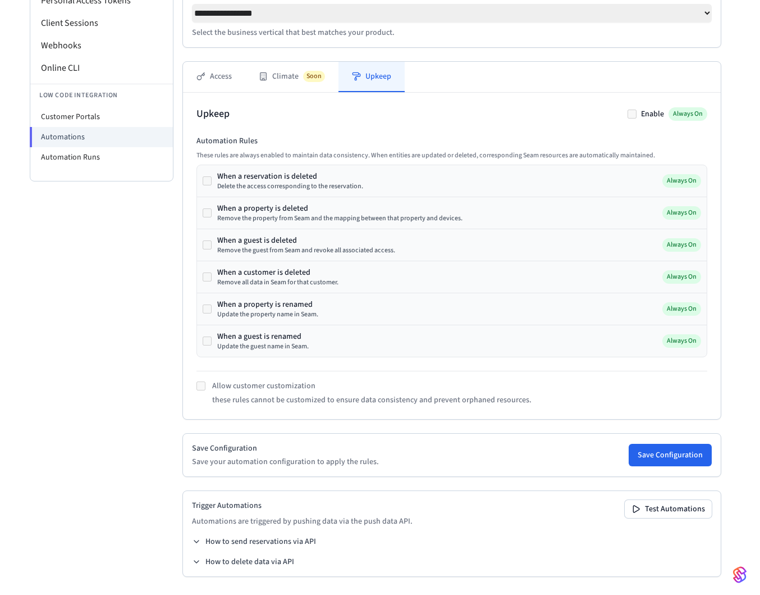  What do you see at coordinates (302, 505) in the screenshot?
I see `h2: Trigger Automations` at bounding box center [302, 505].